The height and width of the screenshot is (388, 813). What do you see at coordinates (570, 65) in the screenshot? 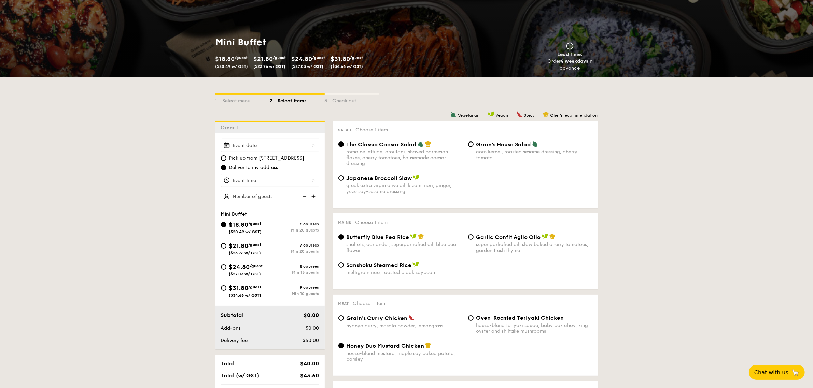
I see `div: Order in advance` at bounding box center [570, 65].